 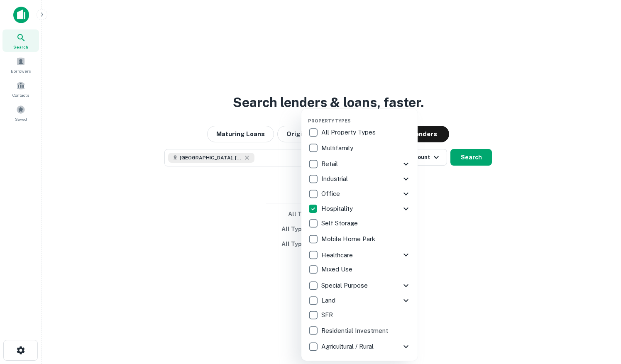 I want to click on div: Hospitality, so click(x=360, y=209).